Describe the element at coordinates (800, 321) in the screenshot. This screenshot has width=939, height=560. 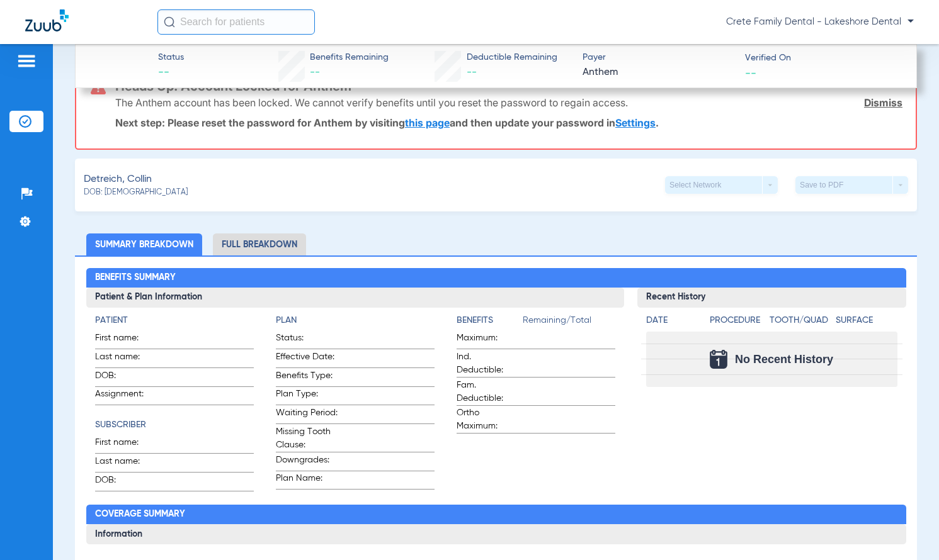
I see `h4: Tooth/Quad` at that location.